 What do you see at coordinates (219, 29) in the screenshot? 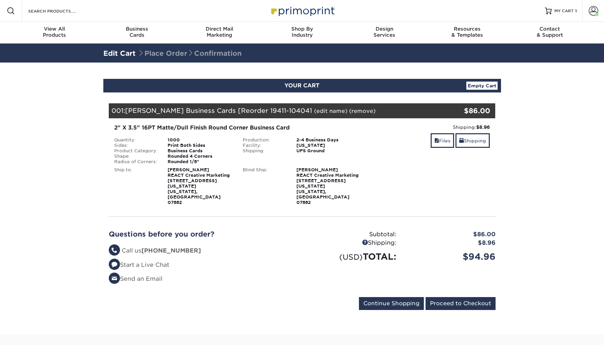
I see `span: Direct Mail` at bounding box center [219, 29].